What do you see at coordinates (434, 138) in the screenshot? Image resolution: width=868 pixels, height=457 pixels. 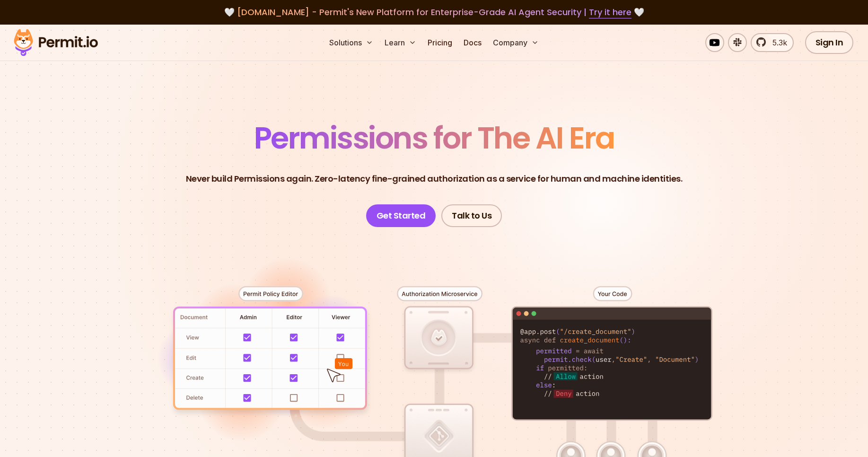 I see `span: Permissions for The AI Era` at bounding box center [434, 138].